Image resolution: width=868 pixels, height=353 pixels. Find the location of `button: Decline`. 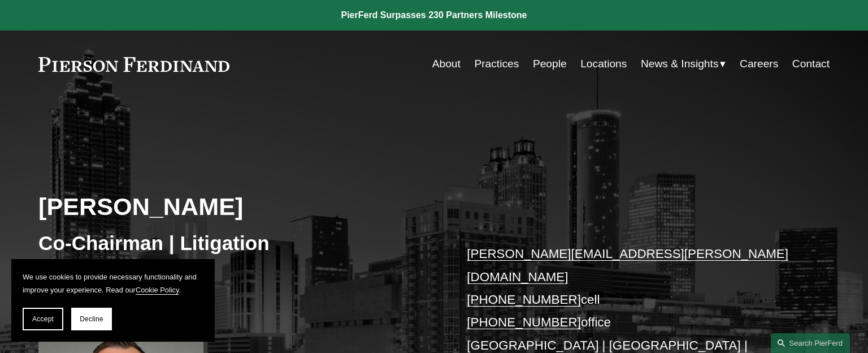

button: Decline is located at coordinates (92, 319).